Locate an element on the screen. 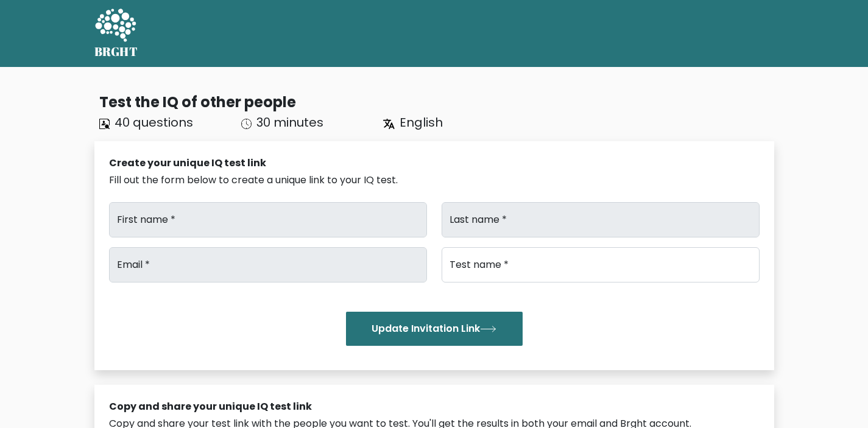 The width and height of the screenshot is (868, 428). div: Fill out the form below to create a unique link to your IQ test. is located at coordinates (434, 181).